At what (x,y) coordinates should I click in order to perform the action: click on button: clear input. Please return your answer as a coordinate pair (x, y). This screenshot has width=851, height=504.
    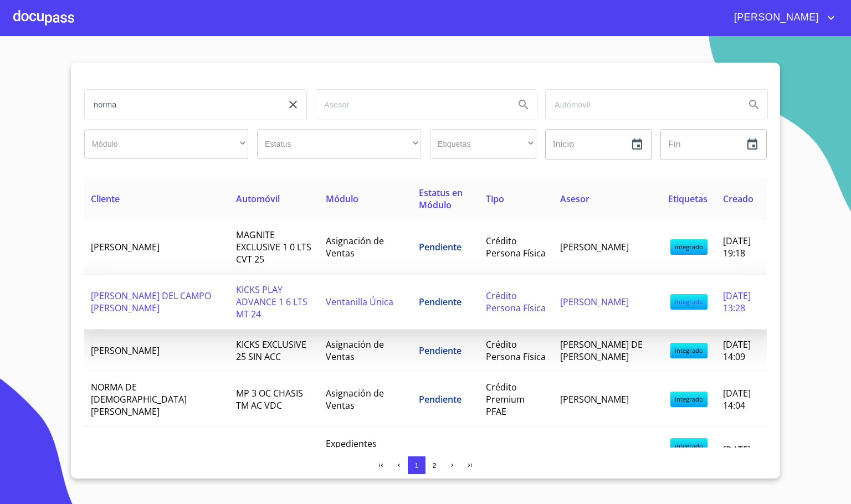
    Looking at the image, I should click on (293, 105).